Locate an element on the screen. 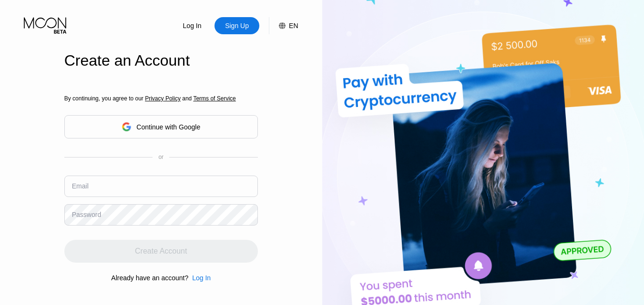  span: Terms of Service is located at coordinates (214, 99).